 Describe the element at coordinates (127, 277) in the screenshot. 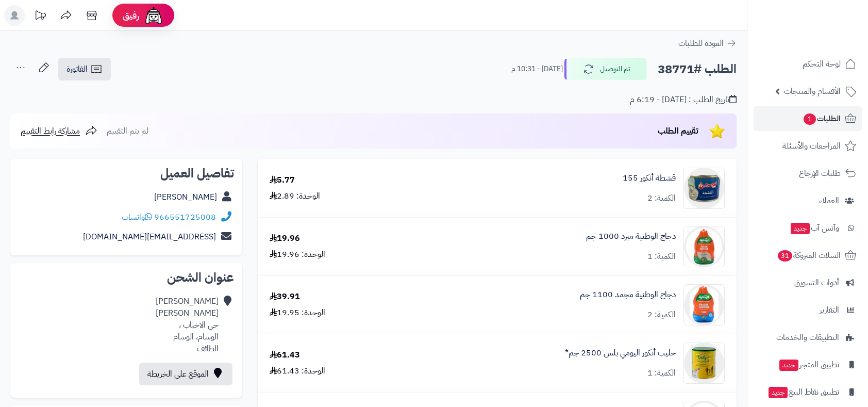

I see `h2: عنوان الشحن` at that location.